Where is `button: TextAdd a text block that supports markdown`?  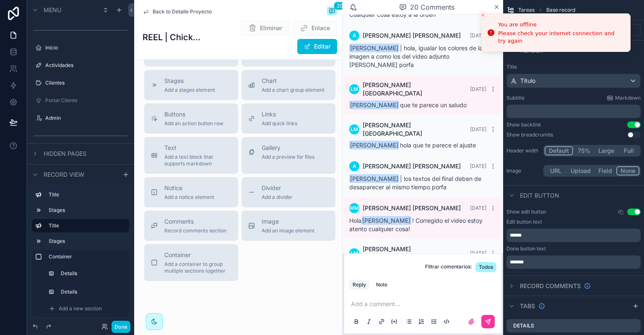 button: TextAdd a text block that supports markdown is located at coordinates (191, 155).